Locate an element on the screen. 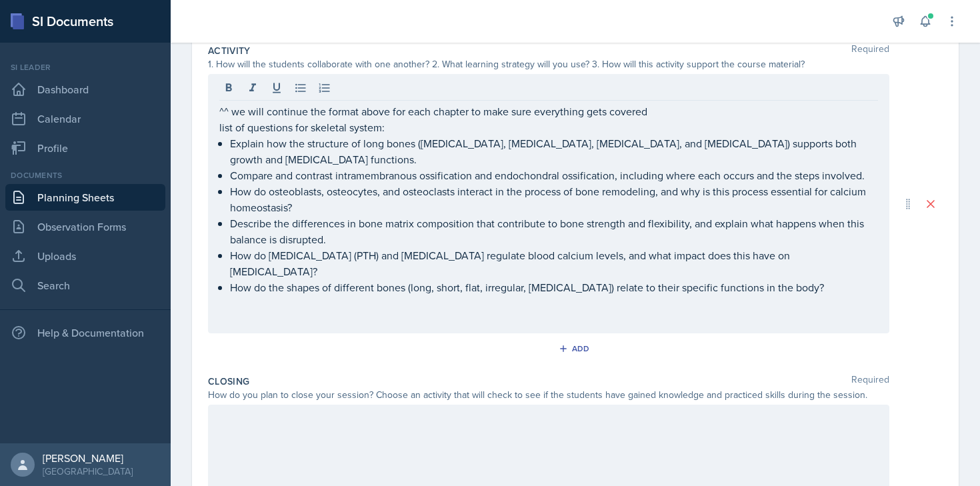 Image resolution: width=980 pixels, height=486 pixels. label: Closing is located at coordinates (229, 382).